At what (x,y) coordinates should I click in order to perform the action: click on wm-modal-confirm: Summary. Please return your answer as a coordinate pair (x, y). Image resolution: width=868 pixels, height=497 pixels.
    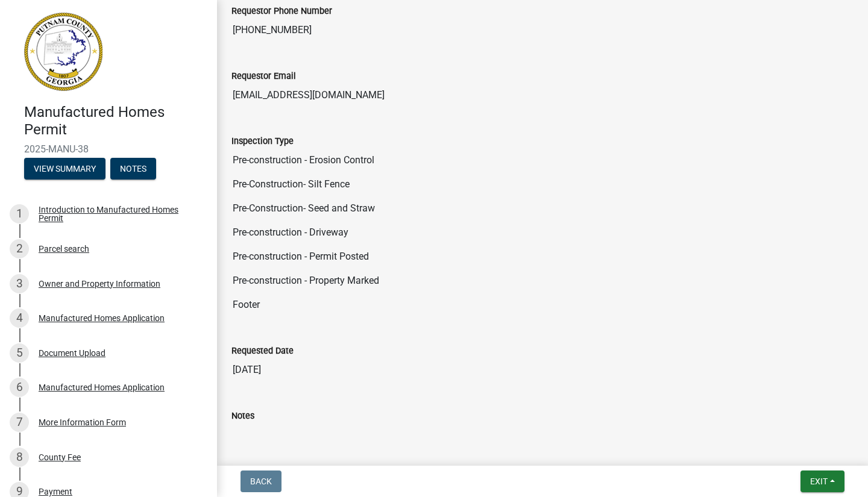
    Looking at the image, I should click on (65, 169).